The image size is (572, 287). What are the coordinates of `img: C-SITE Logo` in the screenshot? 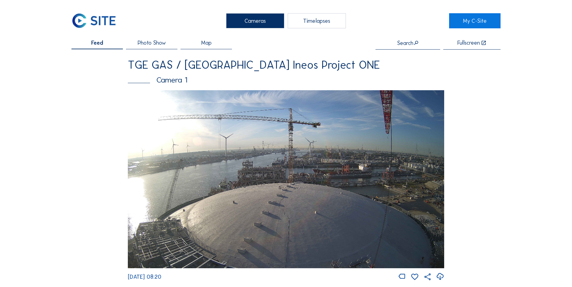 It's located at (94, 21).